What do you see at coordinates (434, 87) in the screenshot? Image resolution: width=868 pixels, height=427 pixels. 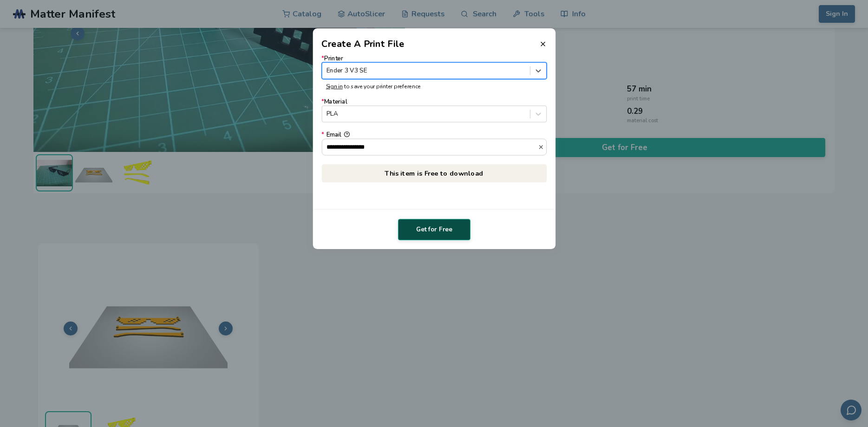 I see `p: to save your printer preference` at bounding box center [434, 87].